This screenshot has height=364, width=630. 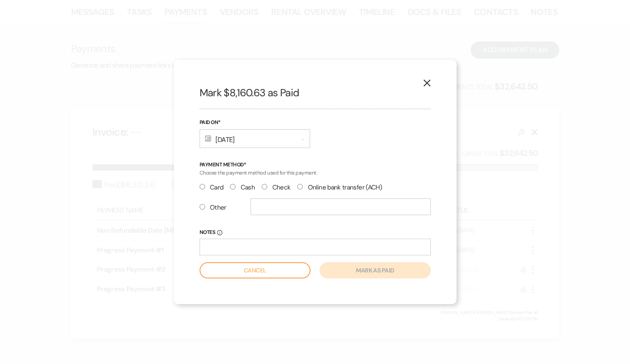 I want to click on label: Cash, so click(x=242, y=188).